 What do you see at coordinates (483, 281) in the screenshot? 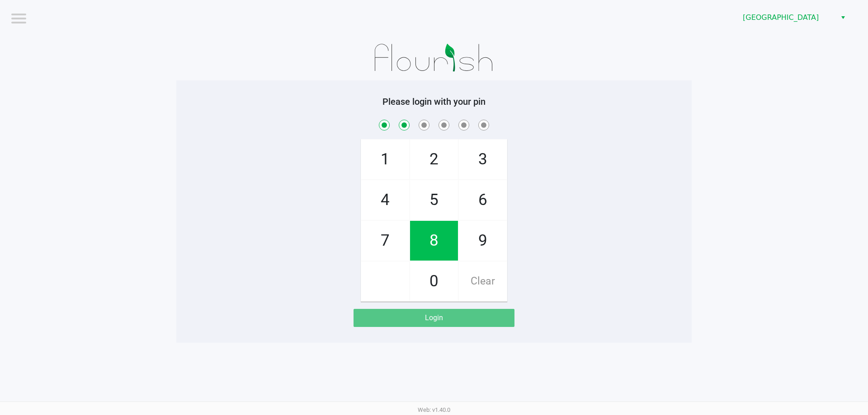
I see `span: Clear` at bounding box center [483, 281].